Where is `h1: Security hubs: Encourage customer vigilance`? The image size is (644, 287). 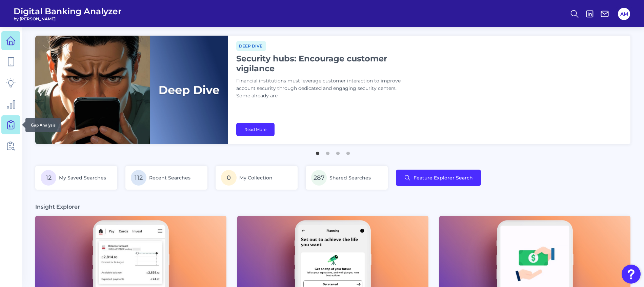 h1: Security hubs: Encourage customer vigilance is located at coordinates (321, 63).